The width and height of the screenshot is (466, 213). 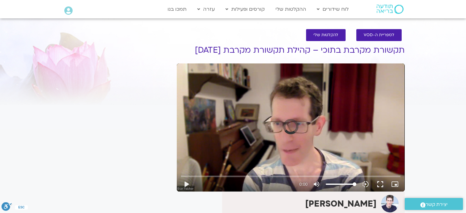 What do you see at coordinates (436, 204) in the screenshot?
I see `span: יצירת קשר` at bounding box center [436, 204].